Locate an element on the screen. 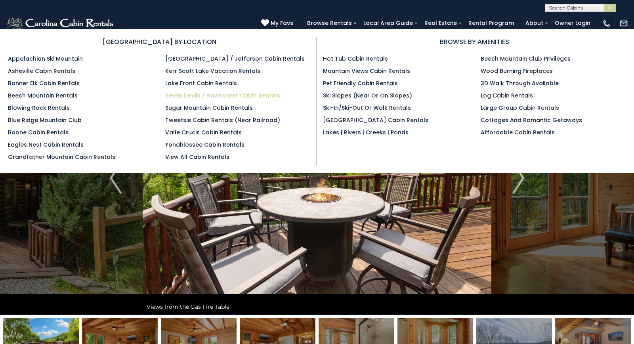  a: Log Cabin Rentals is located at coordinates (507, 96).